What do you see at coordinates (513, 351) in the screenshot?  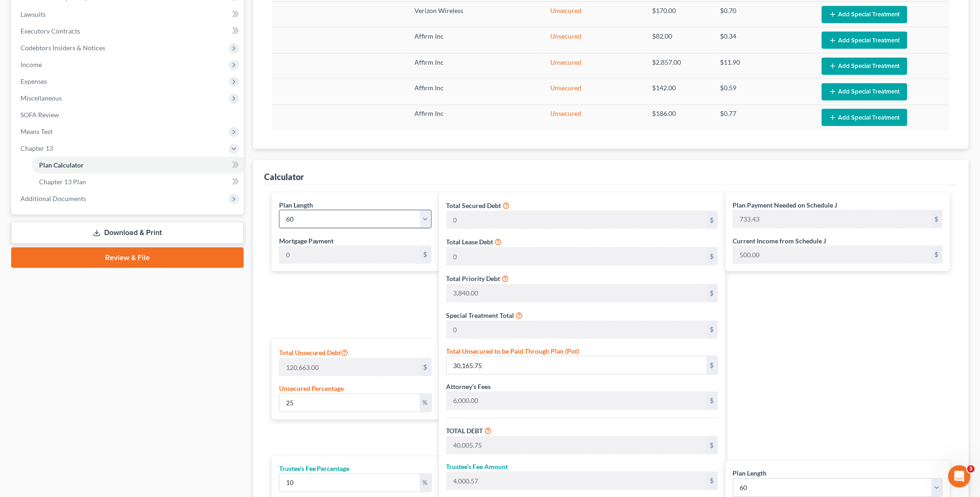 I see `label: Total Unsecured to be Paid Through Plan (Pot)` at bounding box center [513, 351].